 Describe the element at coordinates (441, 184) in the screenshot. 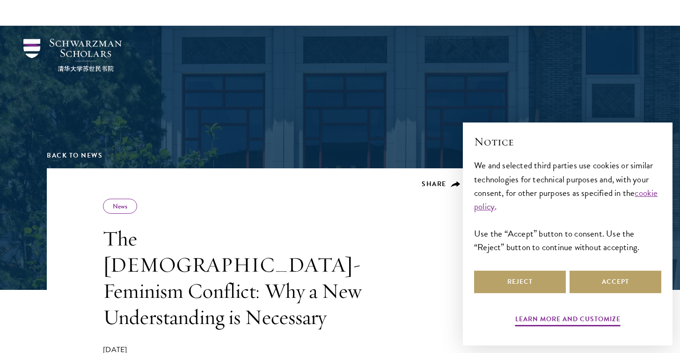

I see `button: Share` at that location.